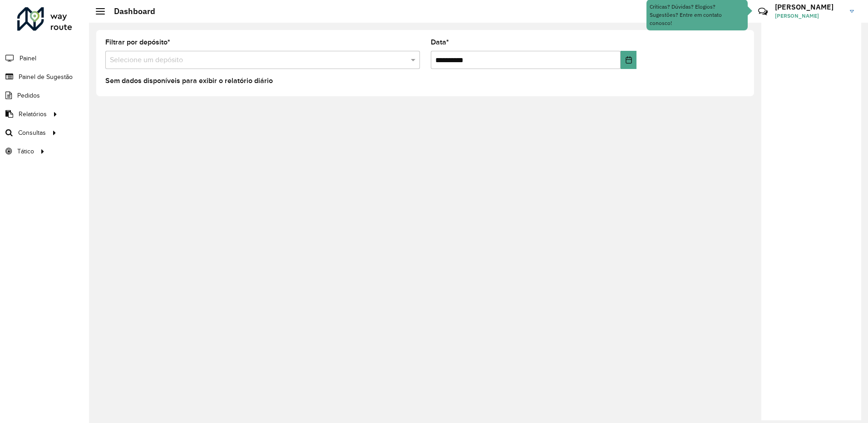 This screenshot has width=868, height=423. Describe the element at coordinates (763, 12) in the screenshot. I see `a: Contato Rápido` at that location.